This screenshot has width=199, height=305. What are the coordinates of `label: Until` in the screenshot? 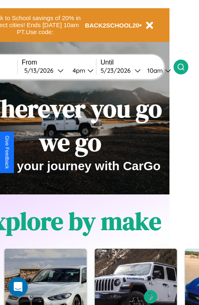 It's located at (137, 62).